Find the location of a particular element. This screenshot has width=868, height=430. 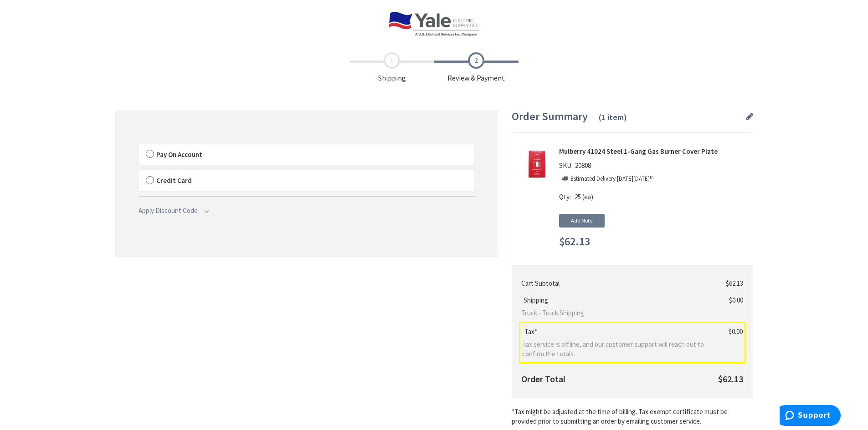

span: 25 is located at coordinates (578, 196).